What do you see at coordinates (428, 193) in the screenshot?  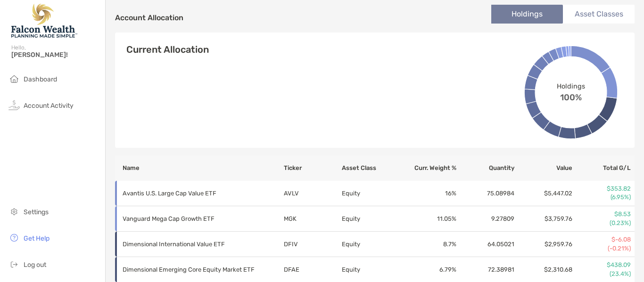 I see `td: 16 %` at bounding box center [428, 193].